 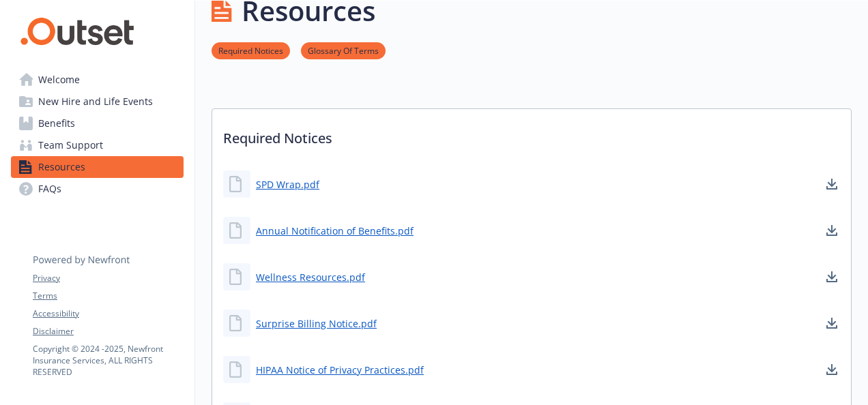 What do you see at coordinates (310, 277) in the screenshot?
I see `a: Wellness Resources.pdf` at bounding box center [310, 277].